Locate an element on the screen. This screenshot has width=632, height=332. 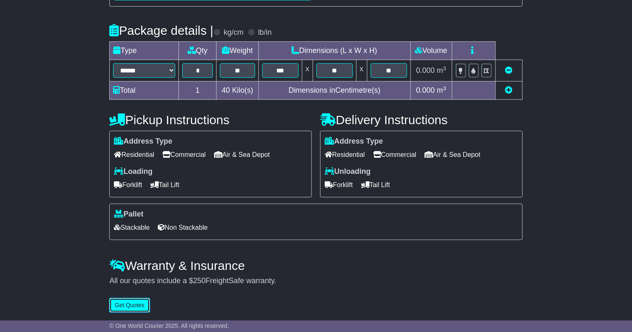
span: © One World Courier 2025. All rights reserved. is located at coordinates (169, 326).